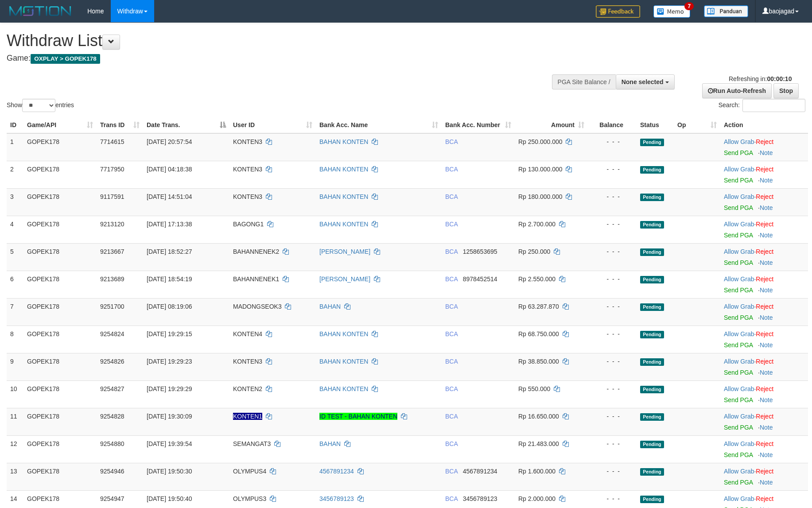 Image resolution: width=812 pixels, height=508 pixels. Describe the element at coordinates (39, 105) in the screenshot. I see `select: Showentries` at that location.